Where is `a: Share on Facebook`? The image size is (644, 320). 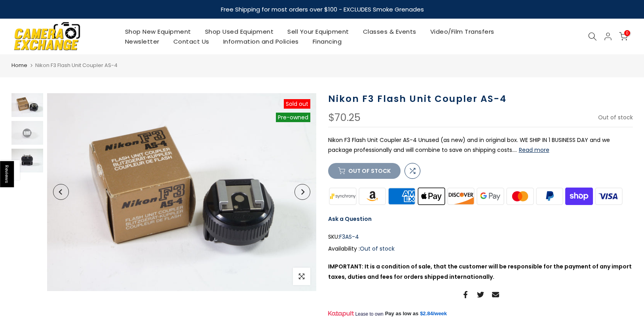 a: Share on Facebook is located at coordinates (466, 295).